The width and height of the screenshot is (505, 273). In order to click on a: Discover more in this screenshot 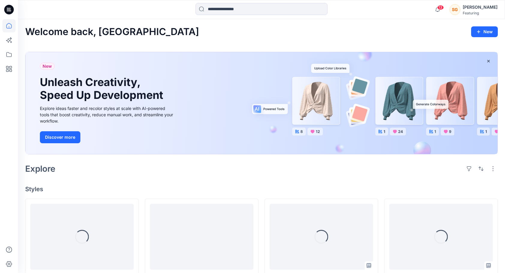, I will do `click(107, 137)`.